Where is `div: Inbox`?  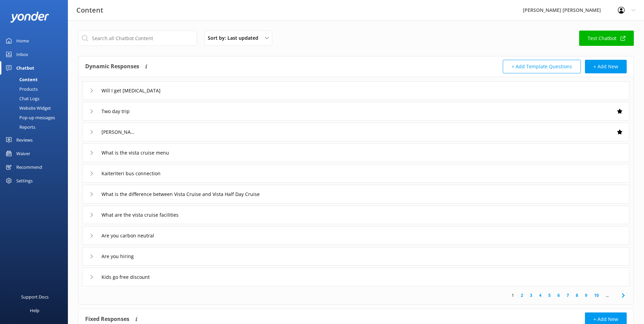
div: Inbox is located at coordinates (22, 55).